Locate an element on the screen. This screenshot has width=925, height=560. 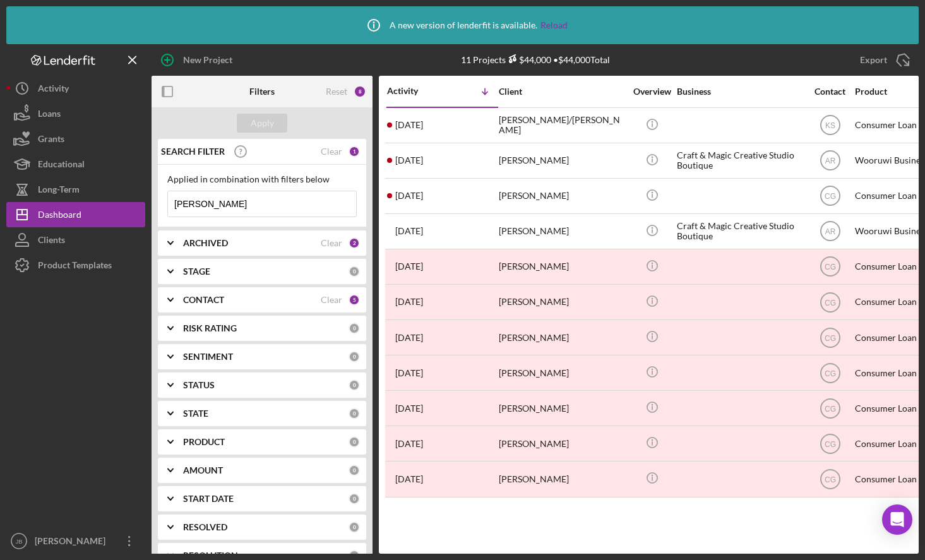
button: Long-Term is located at coordinates (76, 189).